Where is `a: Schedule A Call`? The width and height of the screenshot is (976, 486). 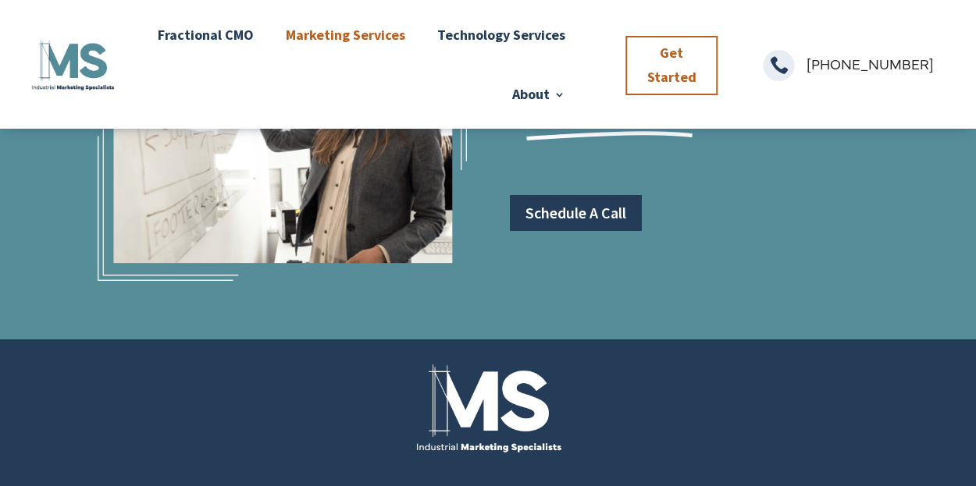
a: Schedule A Call is located at coordinates (575, 213).